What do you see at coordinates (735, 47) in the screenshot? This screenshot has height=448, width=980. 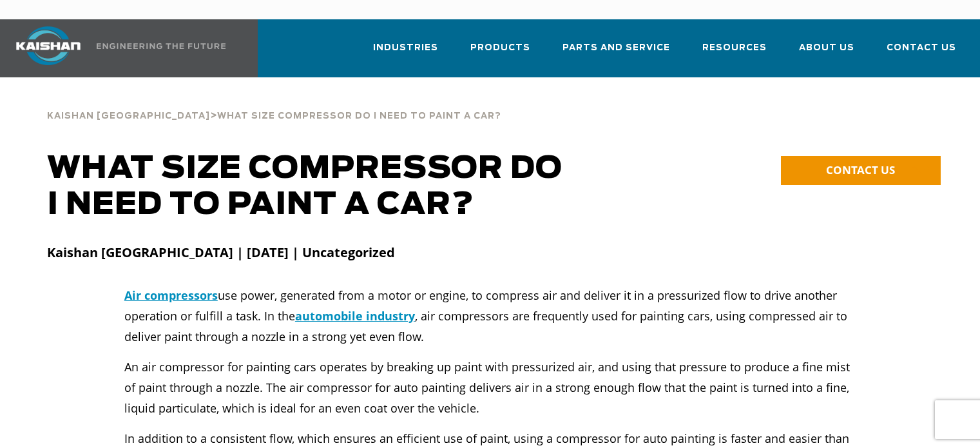 I see `span: Resources` at bounding box center [735, 47].